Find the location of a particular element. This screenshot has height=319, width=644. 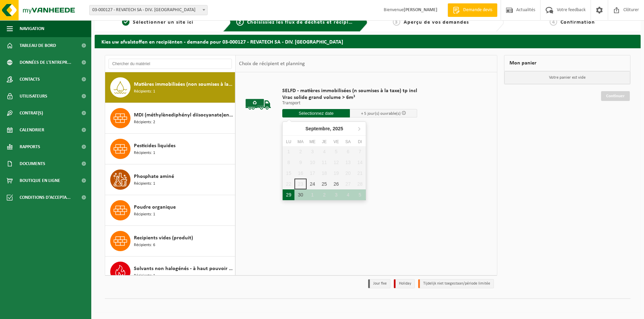

span: Aperçu de vos demandes is located at coordinates (436, 23).